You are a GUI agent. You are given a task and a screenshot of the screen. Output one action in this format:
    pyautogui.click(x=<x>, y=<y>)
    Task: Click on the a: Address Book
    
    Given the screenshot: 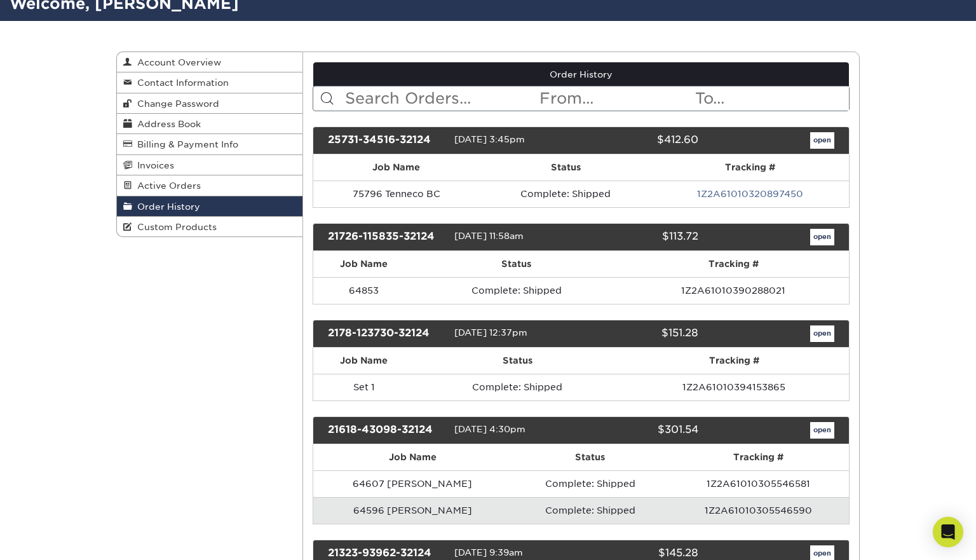 What is the action you would take?
    pyautogui.click(x=209, y=124)
    